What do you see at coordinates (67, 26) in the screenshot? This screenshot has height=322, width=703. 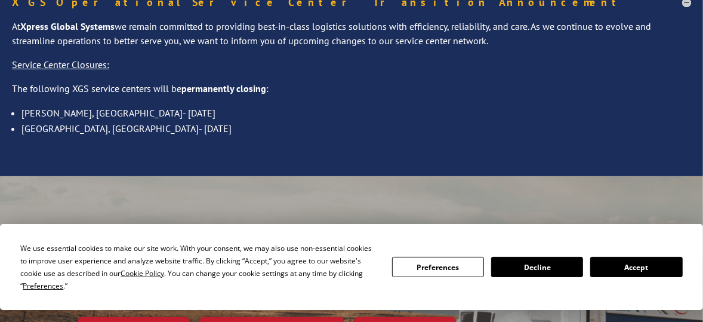 I see `strong: Xpress Global Systems` at bounding box center [67, 26].